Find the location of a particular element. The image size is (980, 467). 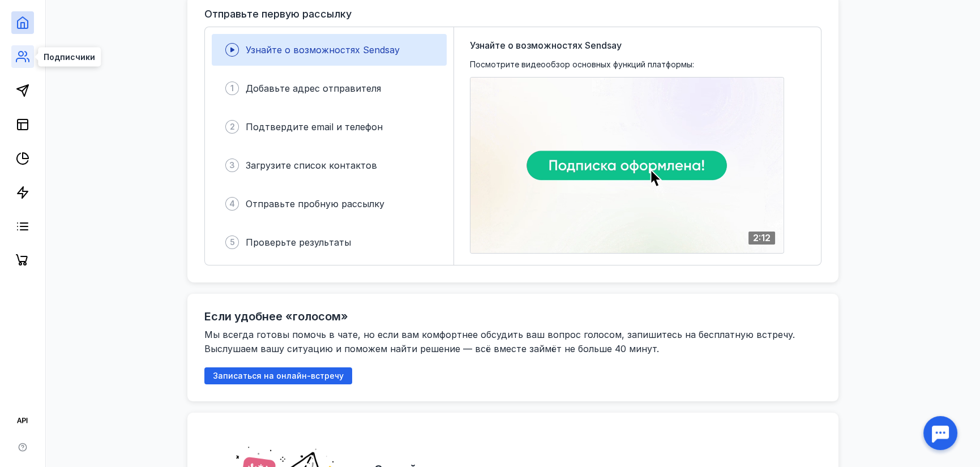

h2: Если удобнее «голосом» is located at coordinates (276, 316).